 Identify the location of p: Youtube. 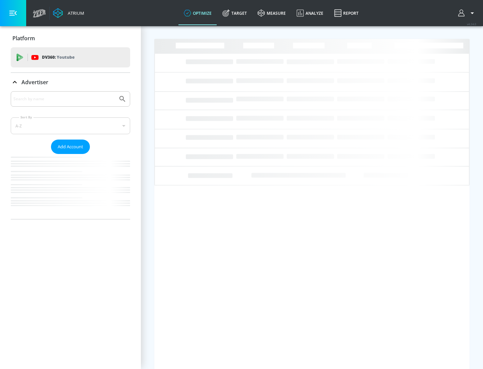
(65, 57).